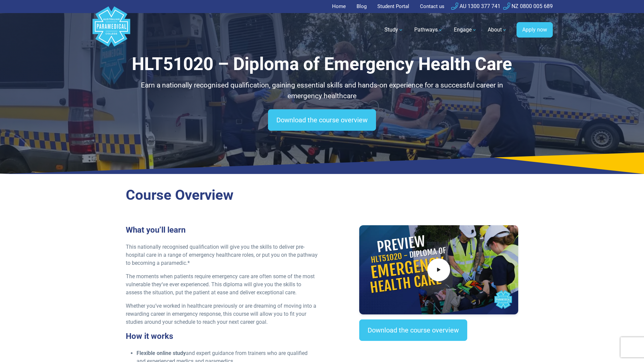 This screenshot has height=362, width=644. Describe the element at coordinates (534, 30) in the screenshot. I see `a: Apply now` at that location.